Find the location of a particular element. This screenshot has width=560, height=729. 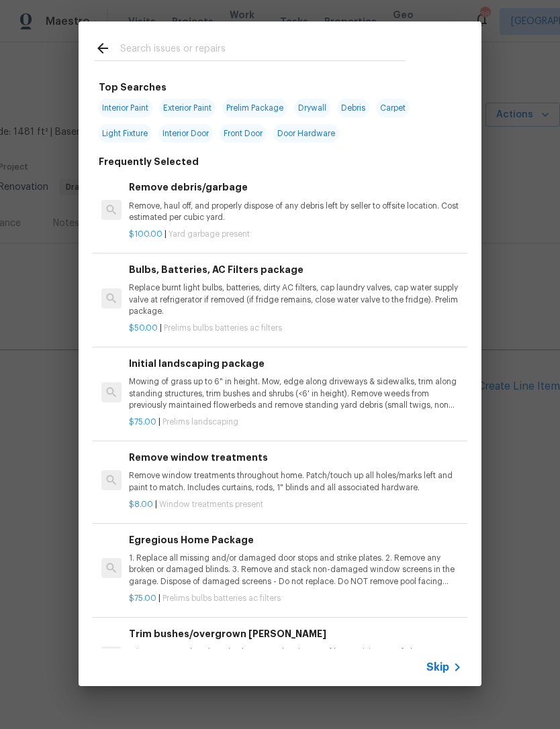

h6: Initial landscaping package is located at coordinates (295, 364).